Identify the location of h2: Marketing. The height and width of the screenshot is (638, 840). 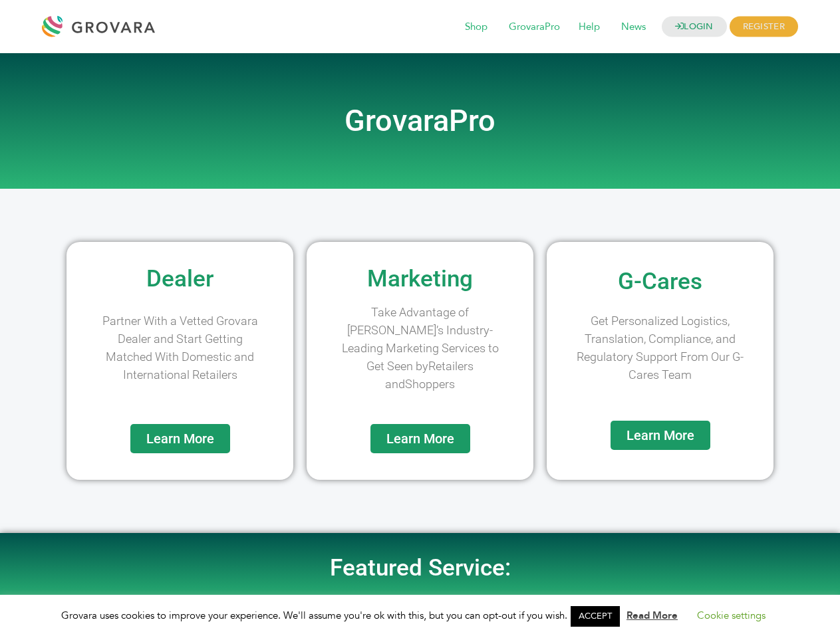
(420, 278).